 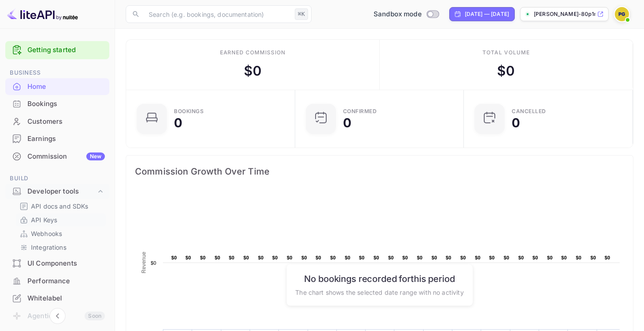 What do you see at coordinates (397, 14) in the screenshot?
I see `span: Sandbox mode` at bounding box center [397, 14].